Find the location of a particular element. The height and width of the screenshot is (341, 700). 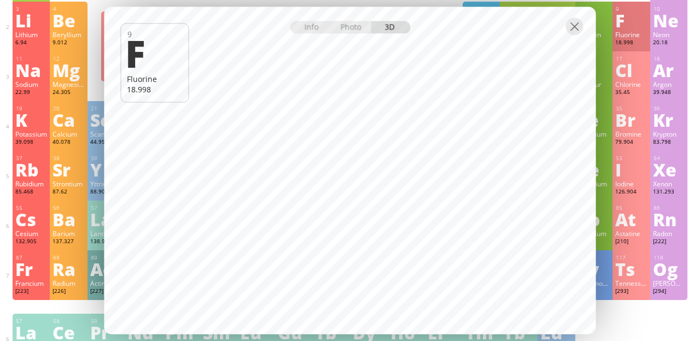

div: 20.18 is located at coordinates (669, 43).